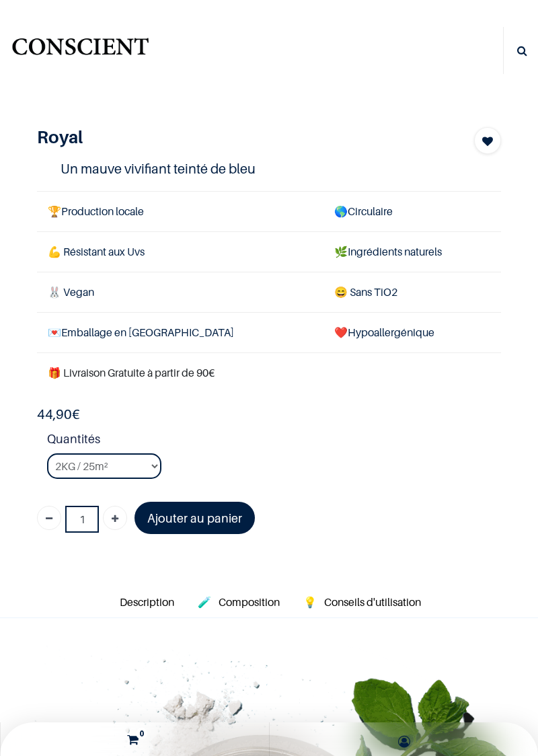  I want to click on img: Conscient, so click(80, 50).